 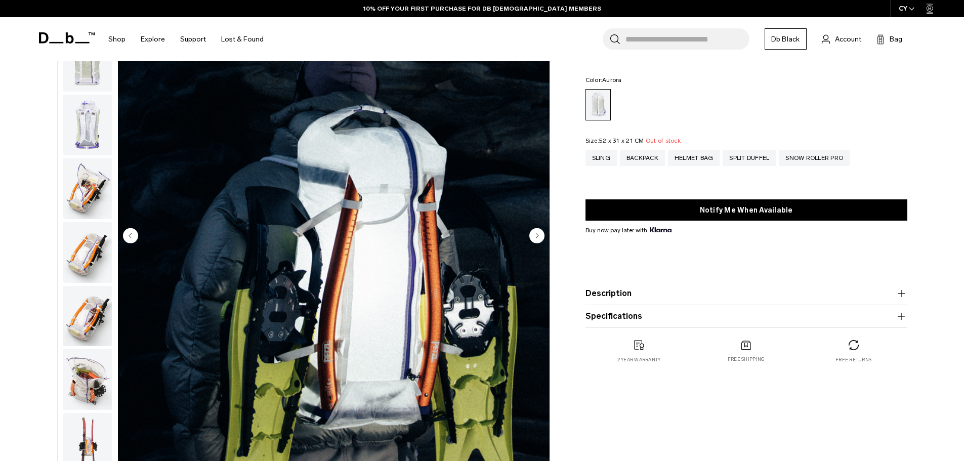 I want to click on legend: Size:, so click(x=633, y=141).